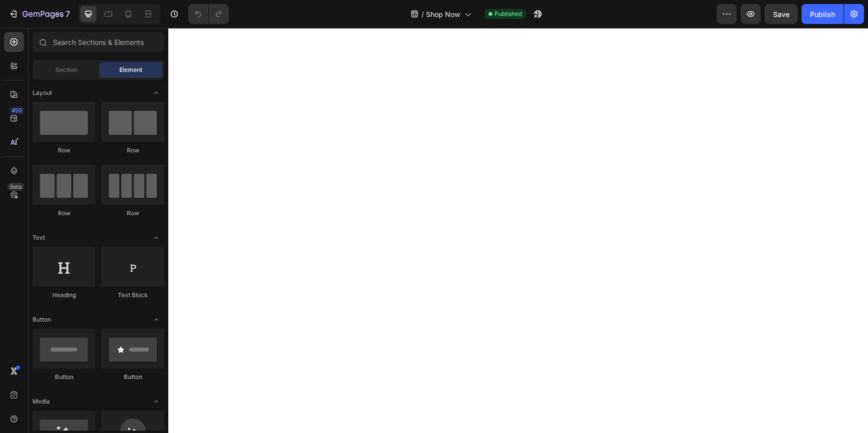 This screenshot has width=868, height=433. What do you see at coordinates (781, 14) in the screenshot?
I see `button: Save` at bounding box center [781, 14].